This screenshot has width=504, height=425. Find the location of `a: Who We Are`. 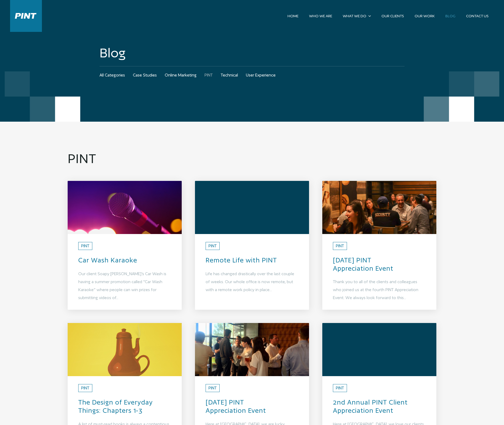

a: Who We Are is located at coordinates (320, 16).